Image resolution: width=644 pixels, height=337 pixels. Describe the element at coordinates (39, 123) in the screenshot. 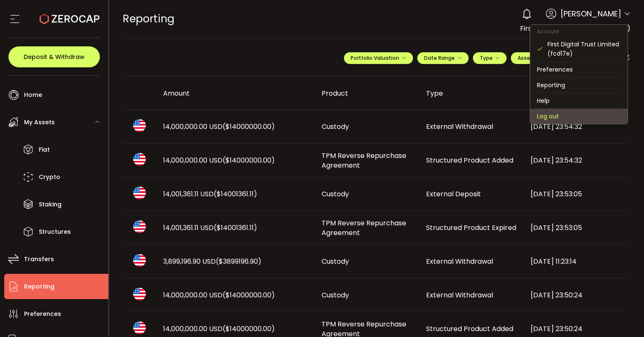

I see `span: My Assets` at that location.